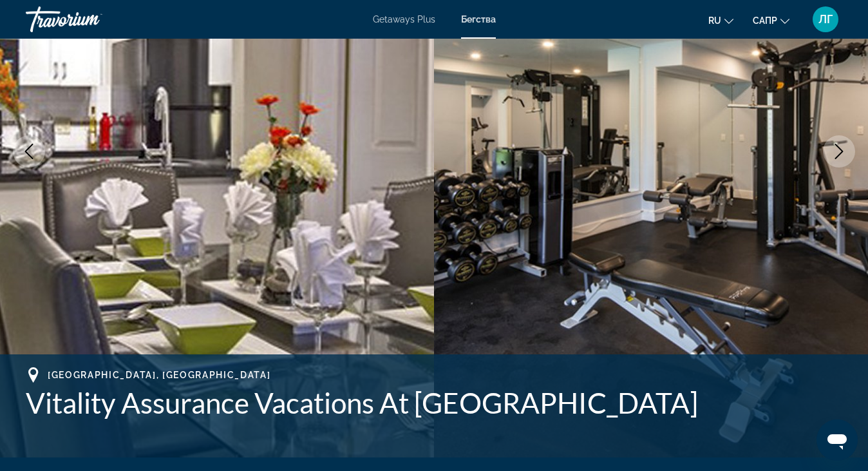 Image resolution: width=868 pixels, height=471 pixels. What do you see at coordinates (826, 19) in the screenshot?
I see `font: ЛГ` at bounding box center [826, 19].